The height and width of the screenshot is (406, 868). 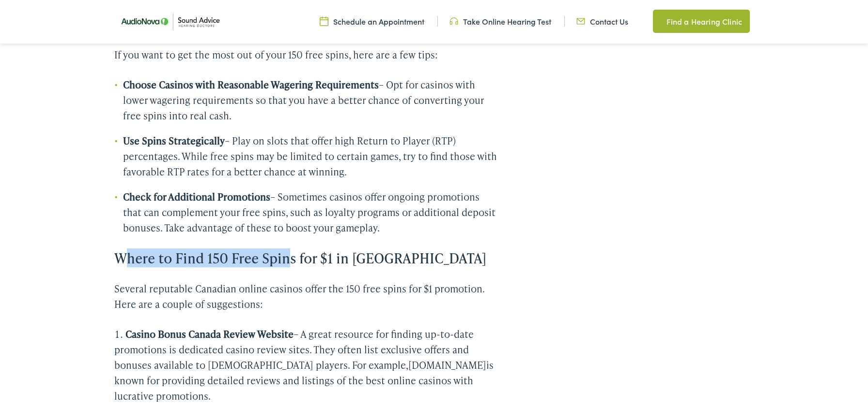 What do you see at coordinates (306, 297) in the screenshot?
I see `p: Several reputable Canadian online casinos offer the 150 free spins for $1 promotion. Here are a c...` at bounding box center [306, 297].